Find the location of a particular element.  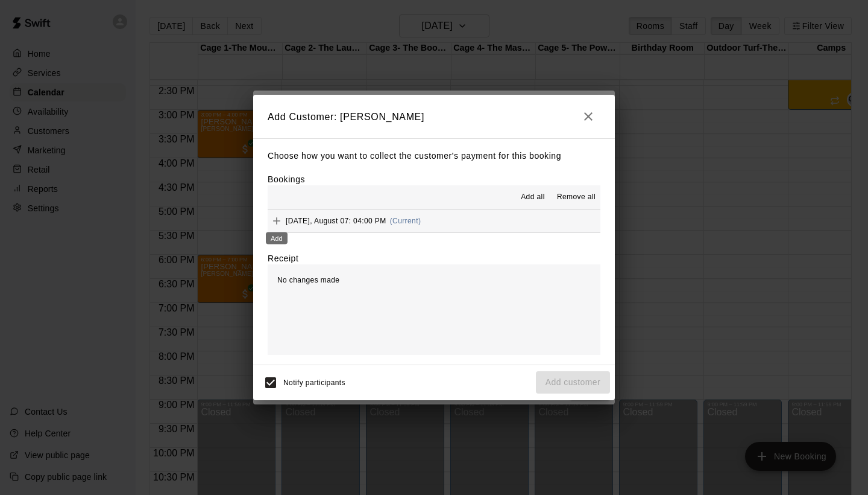

span: Remove all is located at coordinates (577, 197).